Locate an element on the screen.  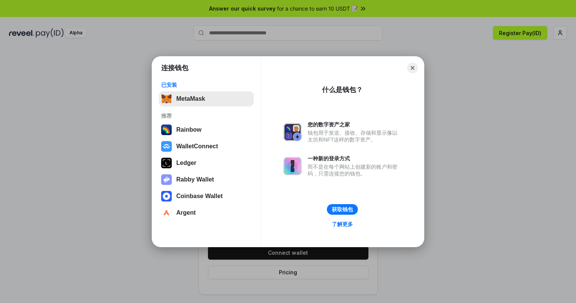
div: 推荐 is located at coordinates (206, 116).